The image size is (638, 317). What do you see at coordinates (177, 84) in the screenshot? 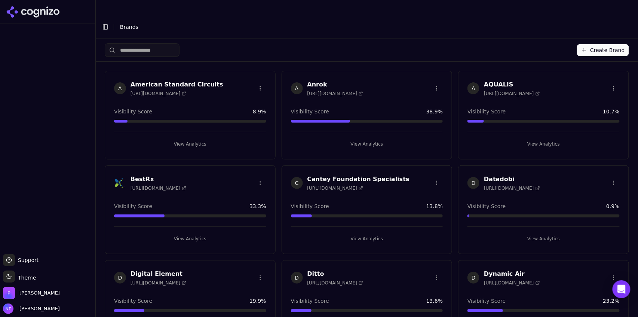
I see `h3: American Standard Circuits` at bounding box center [177, 84].